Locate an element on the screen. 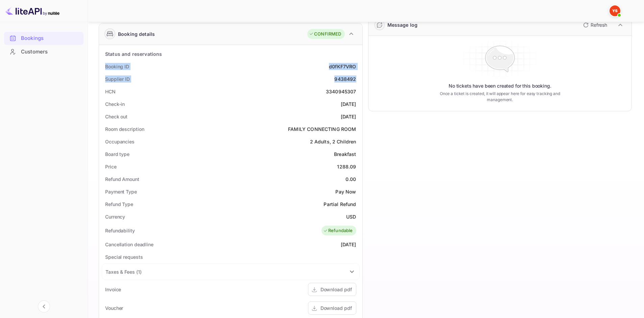 The image size is (644, 318). a: Customers is located at coordinates (44, 51).